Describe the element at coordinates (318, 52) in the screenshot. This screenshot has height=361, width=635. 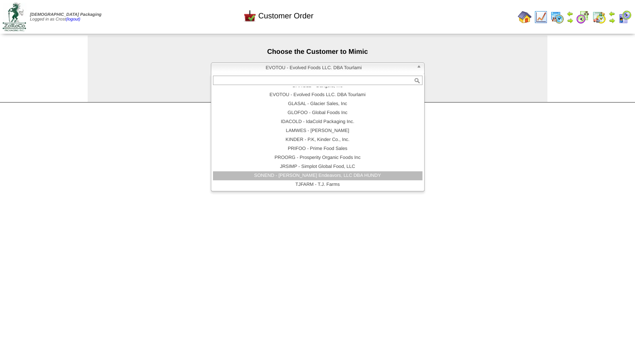
I see `span: Choose the Customer to Mimic` at that location.